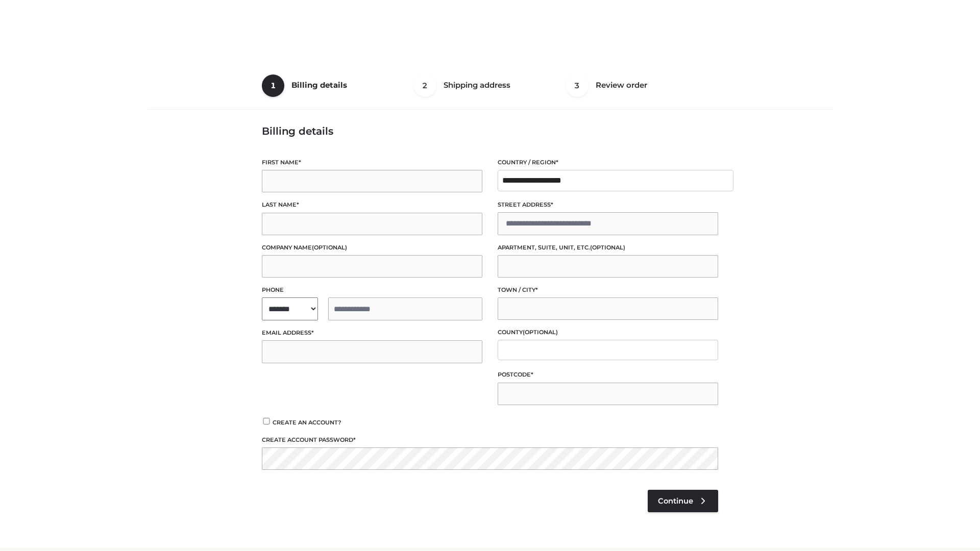 The height and width of the screenshot is (551, 980). I want to click on a: Continue, so click(683, 501).